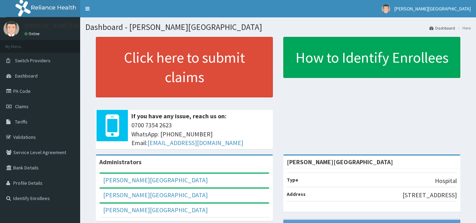  What do you see at coordinates (442, 28) in the screenshot?
I see `a: Dashboard` at bounding box center [442, 28].